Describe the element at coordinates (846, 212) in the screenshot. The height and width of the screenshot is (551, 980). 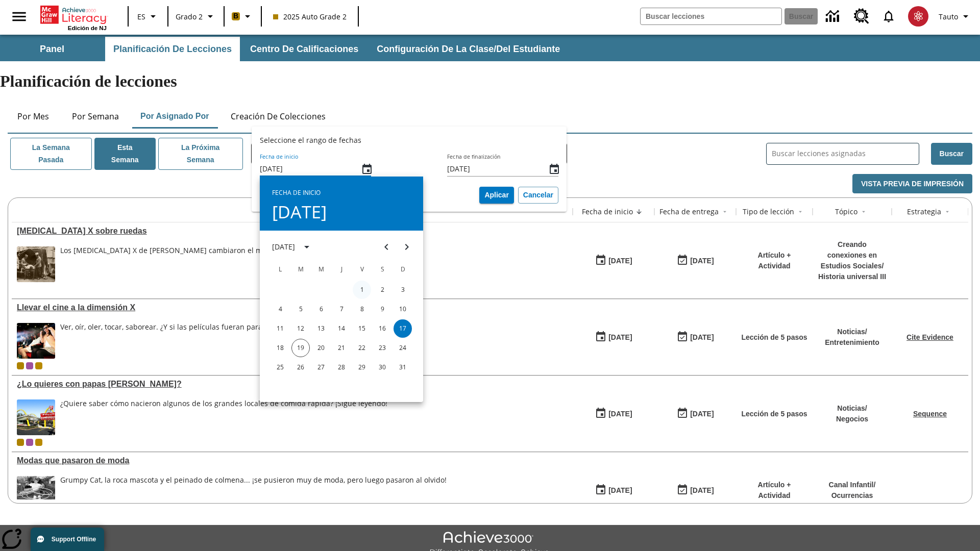
I see `div: Tópico` at that location.